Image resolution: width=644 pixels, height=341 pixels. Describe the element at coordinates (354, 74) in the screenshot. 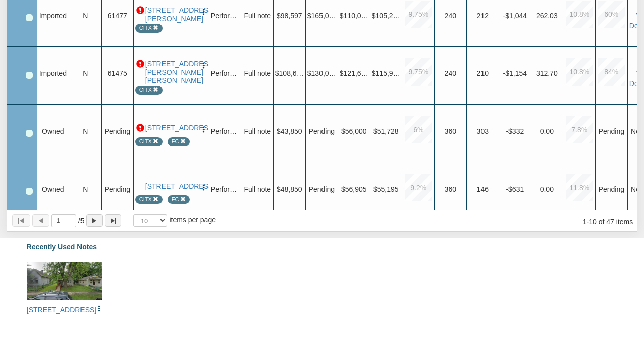

I see `span: $121,634` at that location.